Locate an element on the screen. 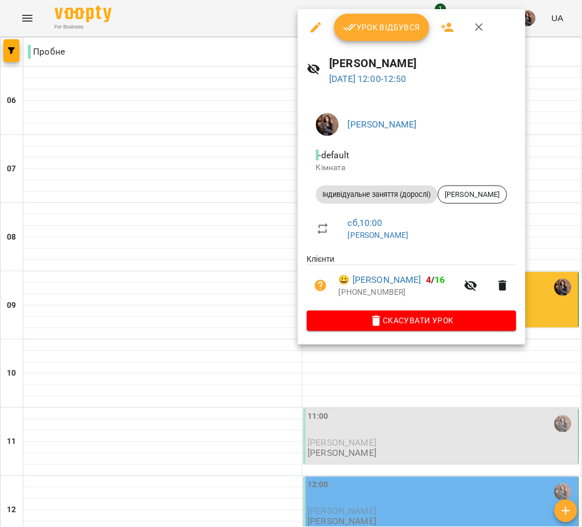 The height and width of the screenshot is (527, 582). ul: Клієнти is located at coordinates (412, 282).